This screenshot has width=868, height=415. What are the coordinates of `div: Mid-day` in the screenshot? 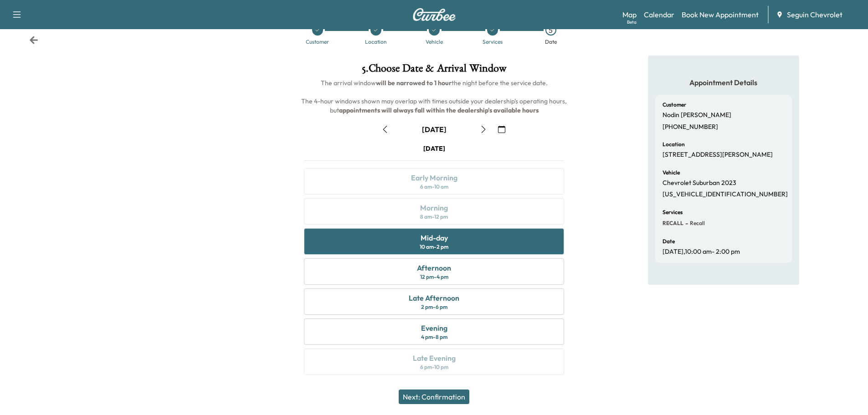 It's located at (434, 238).